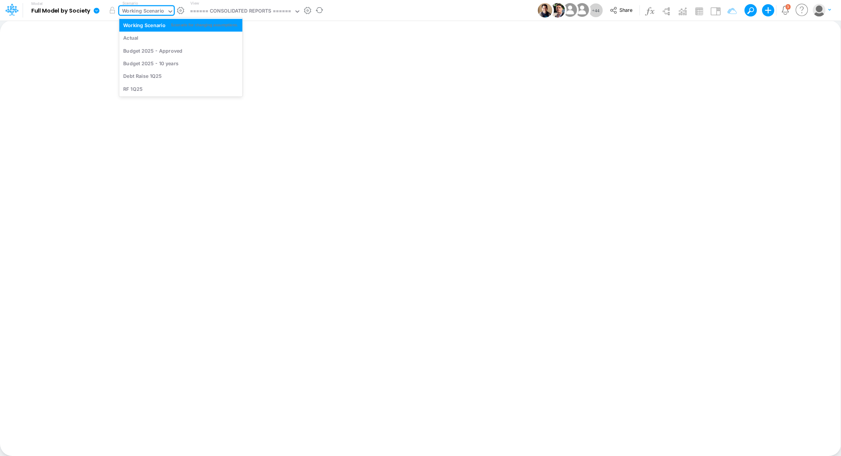  I want to click on div: ====== CONSOLIDATED REPORTS ======, so click(241, 11).